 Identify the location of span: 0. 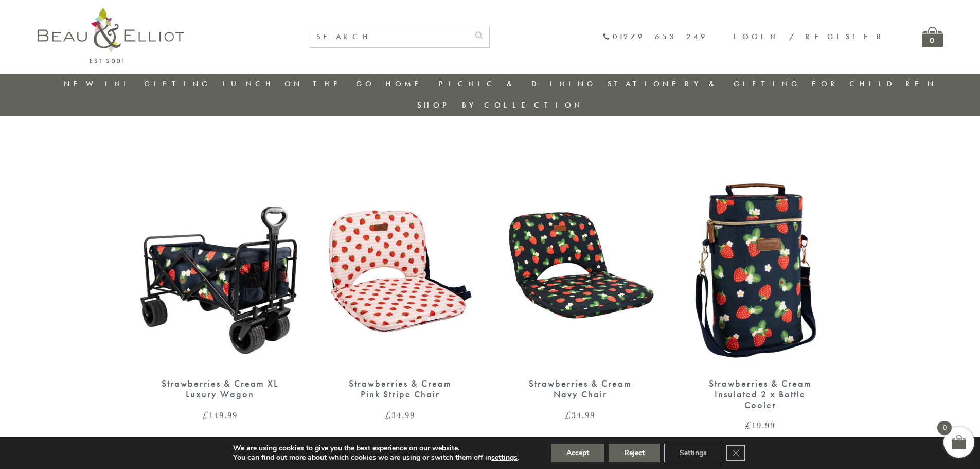
(944, 427).